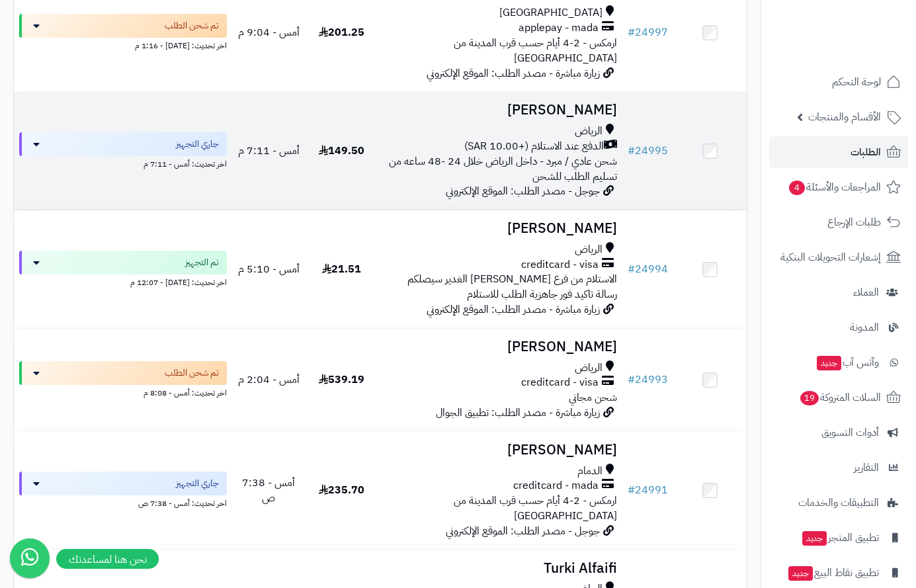 Image resolution: width=916 pixels, height=588 pixels. Describe the element at coordinates (269, 379) in the screenshot. I see `span: أمس - 2:04 م` at that location.